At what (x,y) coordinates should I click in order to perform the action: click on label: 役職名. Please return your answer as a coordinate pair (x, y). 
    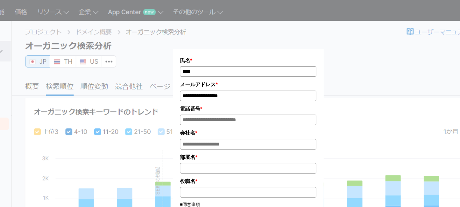
    Looking at the image, I should click on (248, 181).